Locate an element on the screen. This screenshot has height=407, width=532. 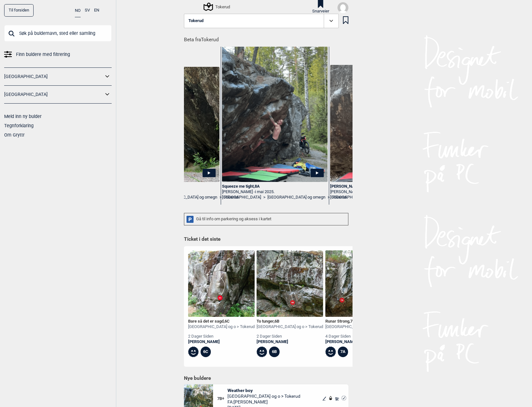
span: 7B+ is located at coordinates (223, 399).